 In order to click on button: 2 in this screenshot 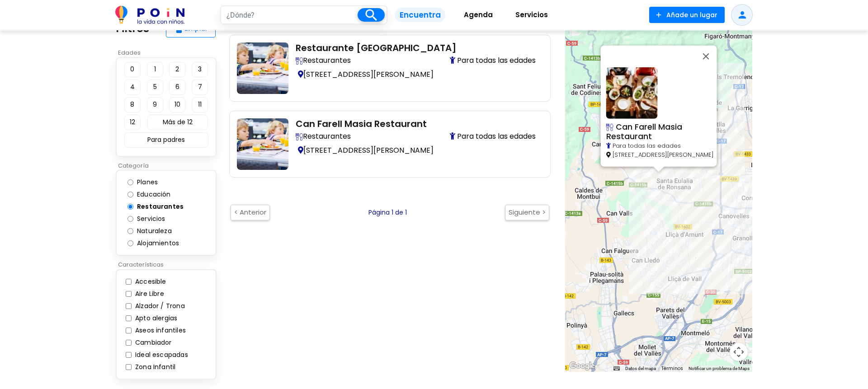, I will do `click(177, 69)`.